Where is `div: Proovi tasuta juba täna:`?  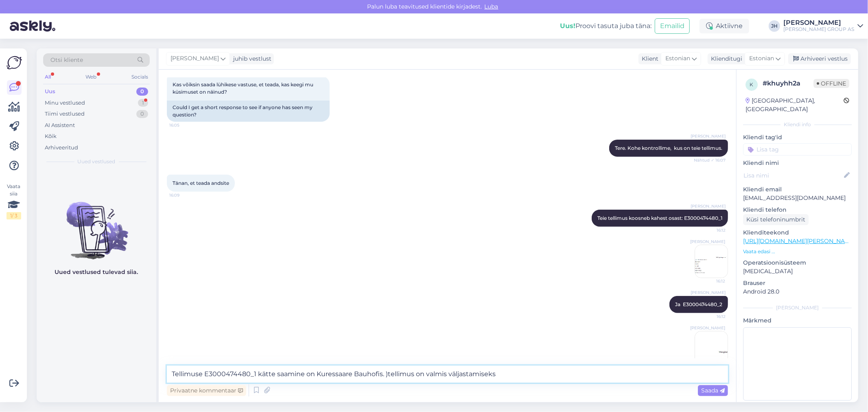 div: Proovi tasuta juba täna: is located at coordinates (605, 26).